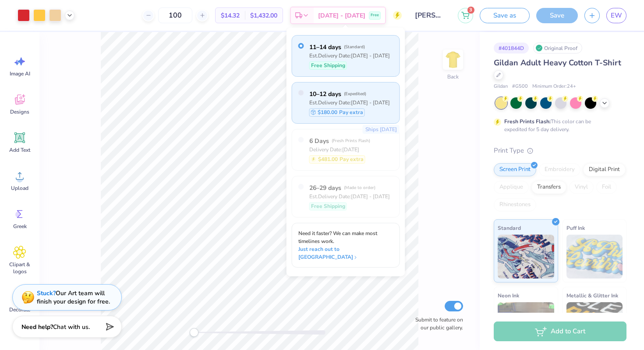  Describe the element at coordinates (20, 188) in the screenshot. I see `span: Upload` at that location.